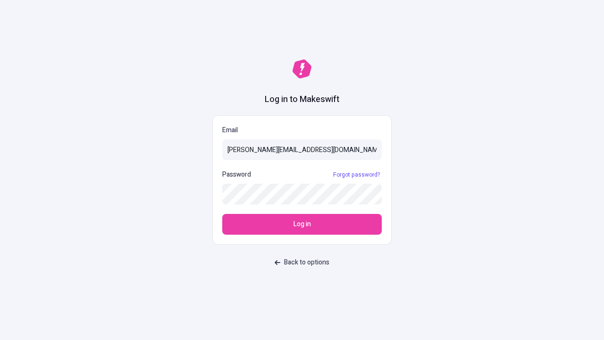 The height and width of the screenshot is (340, 604). I want to click on span: Back to options, so click(307, 262).